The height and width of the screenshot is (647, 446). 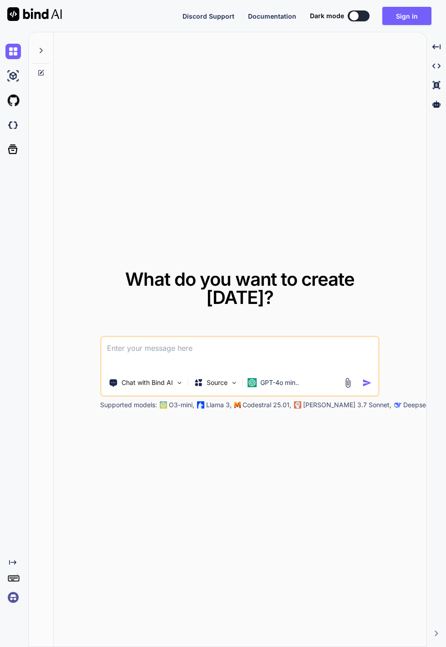 What do you see at coordinates (348, 383) in the screenshot?
I see `img: attachment` at bounding box center [348, 383].